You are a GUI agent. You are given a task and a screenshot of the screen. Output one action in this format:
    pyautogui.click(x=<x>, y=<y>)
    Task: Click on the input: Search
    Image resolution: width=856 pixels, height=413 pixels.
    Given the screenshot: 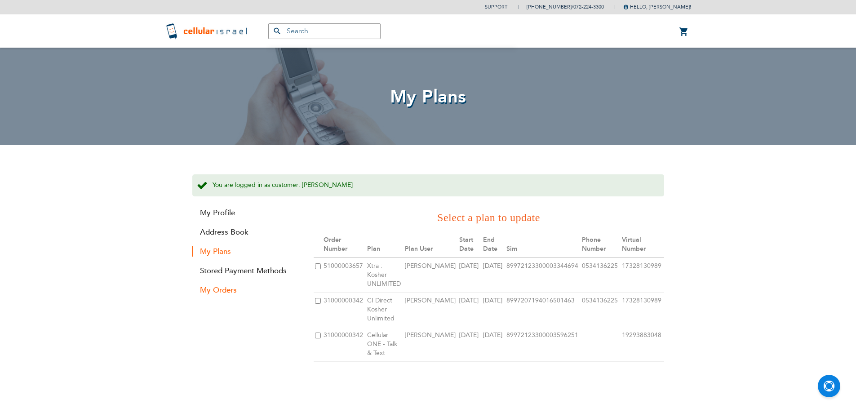 What is the action you would take?
    pyautogui.click(x=325, y=31)
    